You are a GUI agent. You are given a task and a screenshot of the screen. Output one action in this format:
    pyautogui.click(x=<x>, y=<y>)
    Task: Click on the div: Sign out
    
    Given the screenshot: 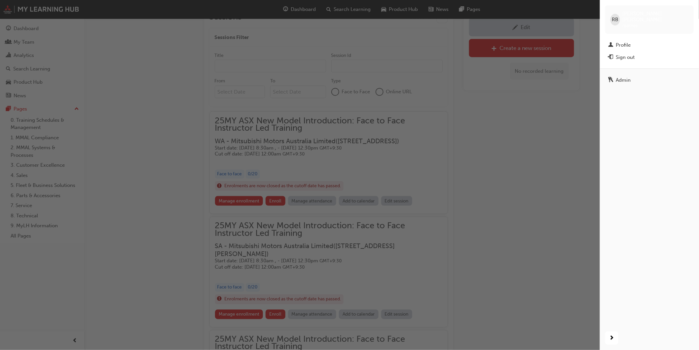 What is the action you would take?
    pyautogui.click(x=626, y=57)
    